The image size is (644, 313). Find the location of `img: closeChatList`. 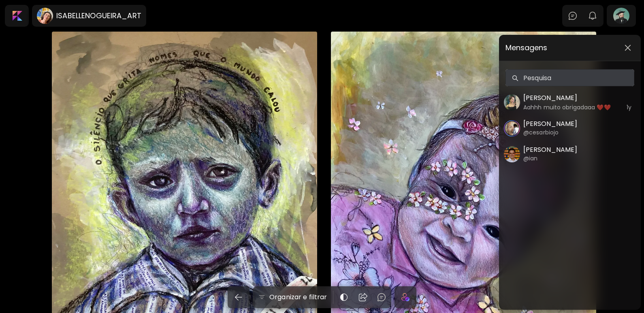

img: closeChatList is located at coordinates (628, 48).